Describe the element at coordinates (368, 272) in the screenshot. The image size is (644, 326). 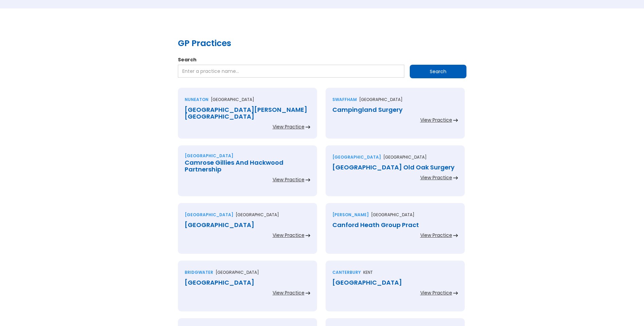
I see `p: Kent` at that location.